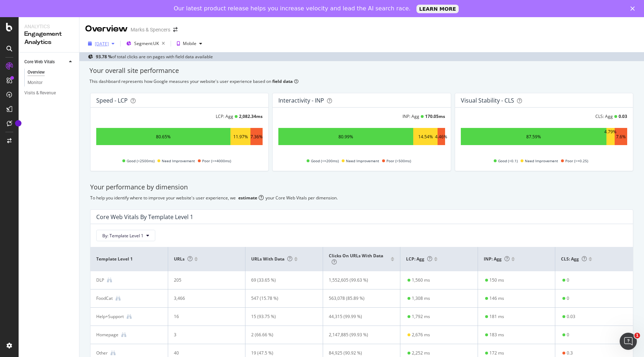  I want to click on div: 4.46%, so click(441, 136).